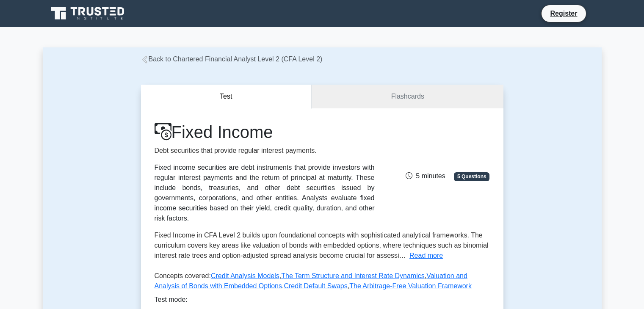  Describe the element at coordinates (322, 301) in the screenshot. I see `div: Test mode:` at that location.